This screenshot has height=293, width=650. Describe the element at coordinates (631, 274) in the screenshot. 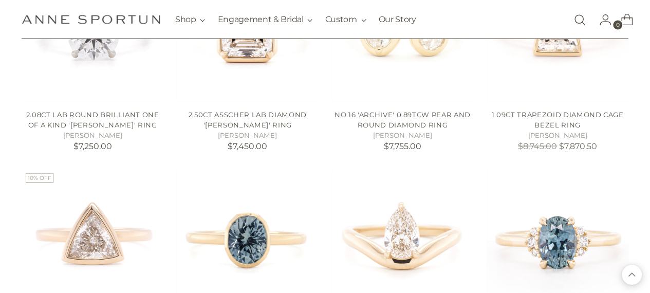

I see `button: Back to top` at that location.